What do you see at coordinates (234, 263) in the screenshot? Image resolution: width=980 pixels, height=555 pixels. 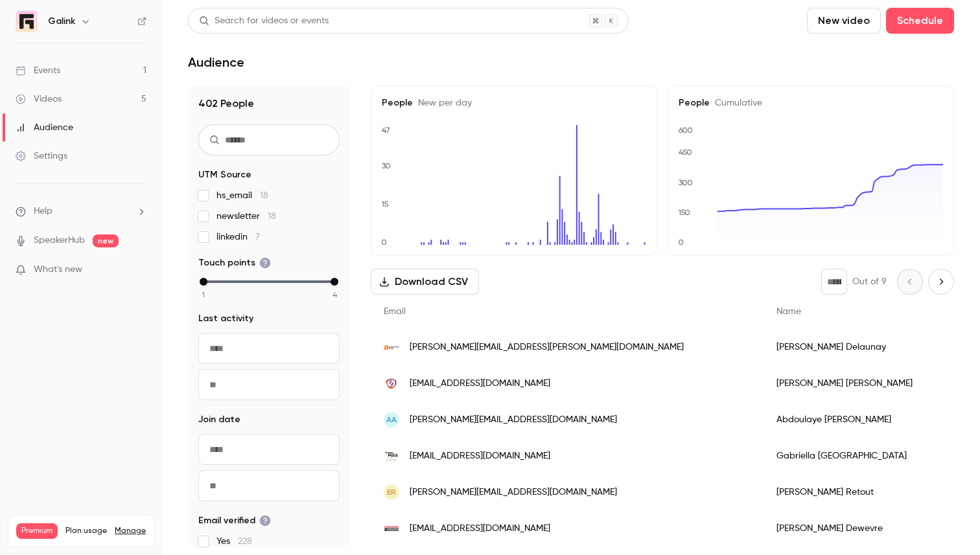 I see `span: Touch points` at bounding box center [234, 263].